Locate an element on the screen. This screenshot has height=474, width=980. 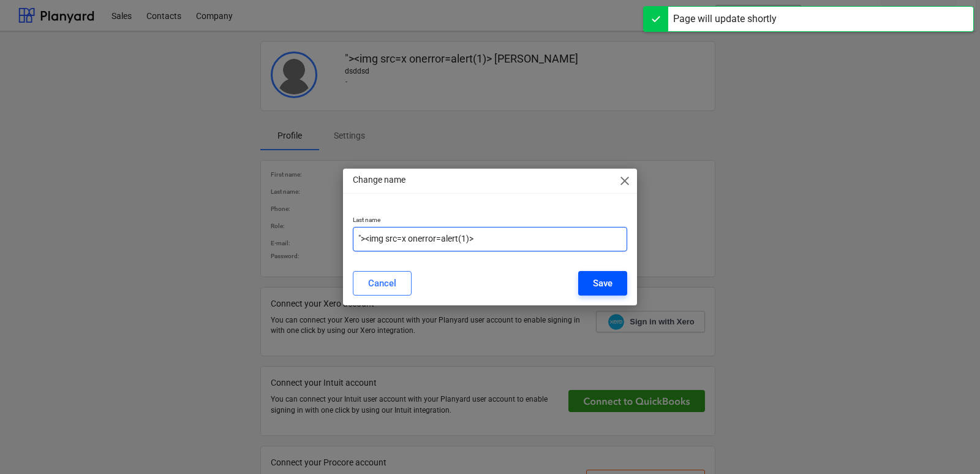
button: Cancel is located at coordinates (383, 284).